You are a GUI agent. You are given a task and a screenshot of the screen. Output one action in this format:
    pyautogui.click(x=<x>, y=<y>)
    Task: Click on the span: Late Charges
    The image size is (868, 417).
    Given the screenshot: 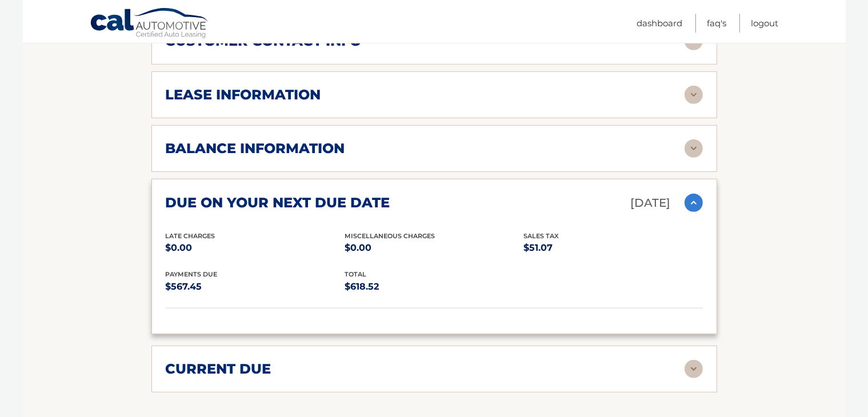 What is the action you would take?
    pyautogui.click(x=190, y=236)
    